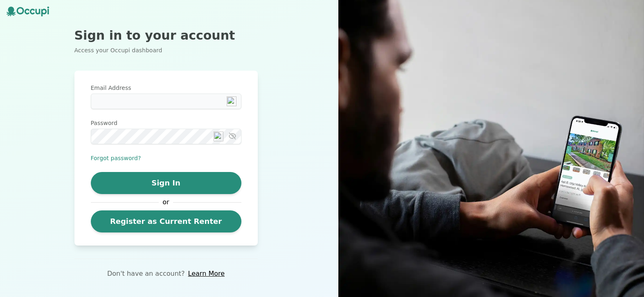 The image size is (644, 297). I want to click on h2: Sign in to your account, so click(166, 35).